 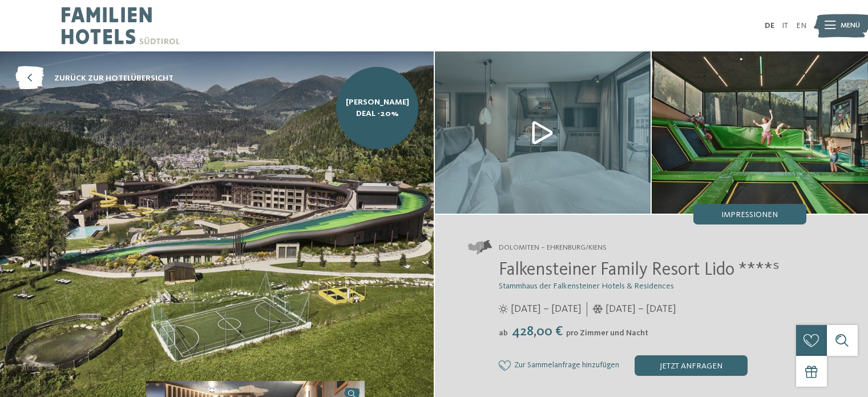 I want to click on span: pro Zimmer und Nacht, so click(x=607, y=333).